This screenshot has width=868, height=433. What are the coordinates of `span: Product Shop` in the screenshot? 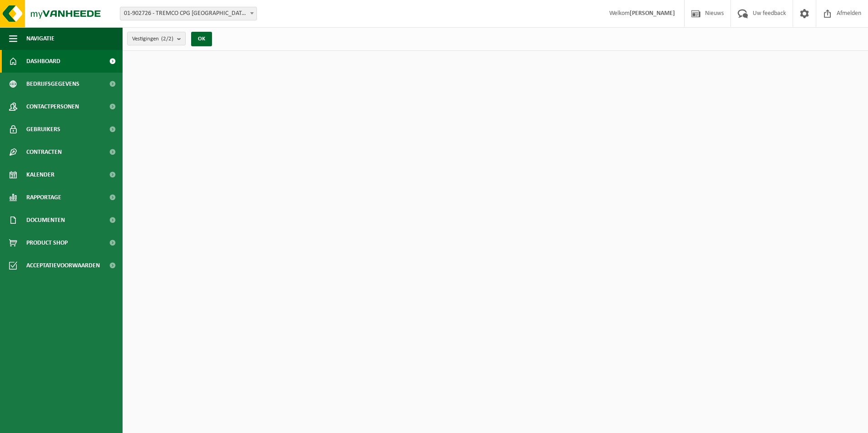 It's located at (47, 243).